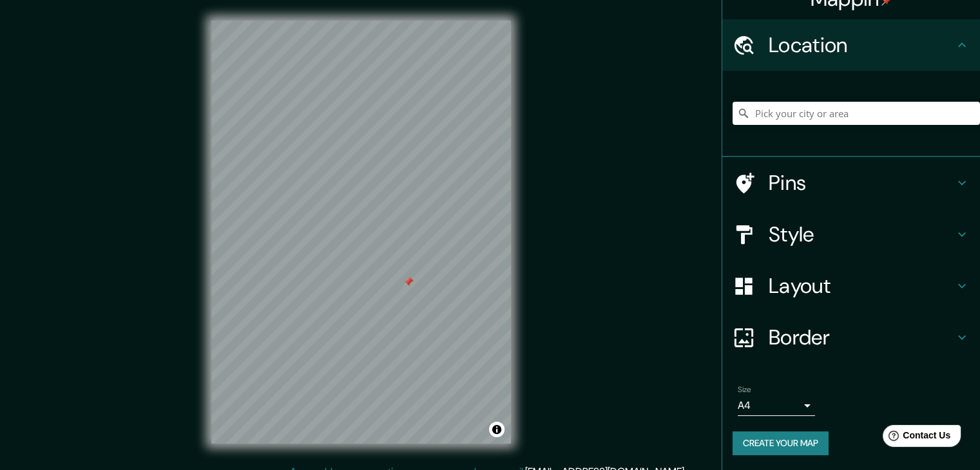 Image resolution: width=980 pixels, height=470 pixels. Describe the element at coordinates (851, 286) in the screenshot. I see `div: Layout` at that location.